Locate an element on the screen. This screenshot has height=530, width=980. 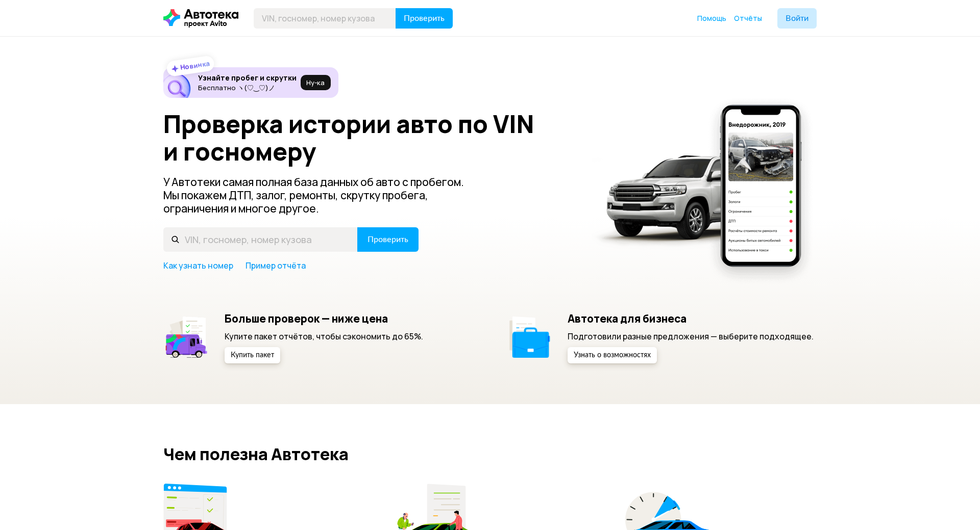
span: Ну‑ка is located at coordinates (315, 83).